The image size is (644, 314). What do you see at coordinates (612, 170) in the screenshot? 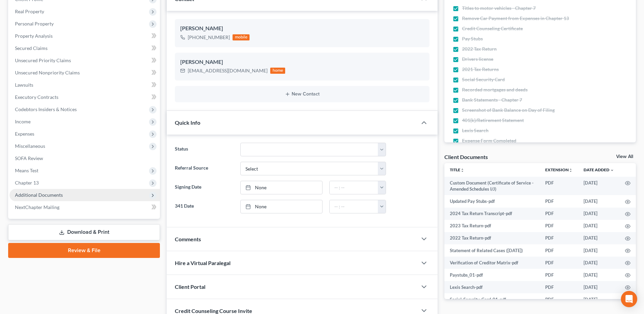
I see `i: expand_more` at bounding box center [612, 170].